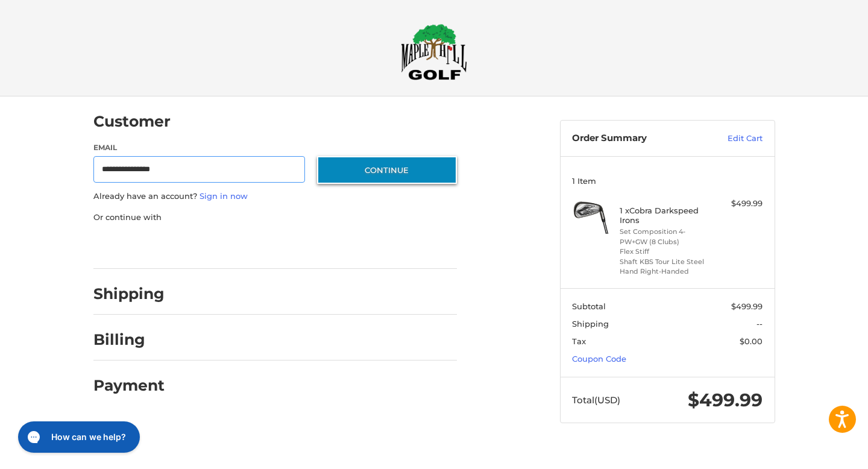 This screenshot has height=469, width=868. Describe the element at coordinates (578, 341) in the screenshot. I see `span: Tax` at that location.